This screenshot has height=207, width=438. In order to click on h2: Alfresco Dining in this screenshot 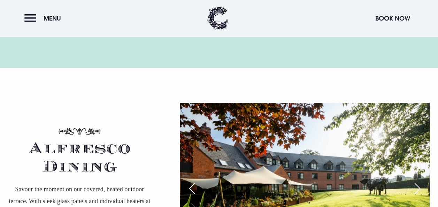, I will do `click(79, 161)`.